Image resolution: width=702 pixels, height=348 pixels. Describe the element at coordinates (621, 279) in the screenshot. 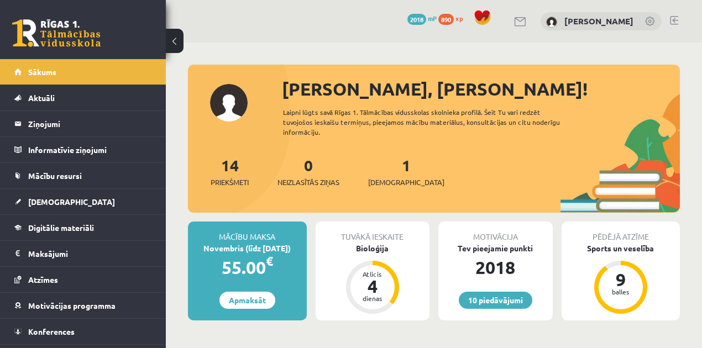

I see `a: Sports un veselība 9 balles` at that location.